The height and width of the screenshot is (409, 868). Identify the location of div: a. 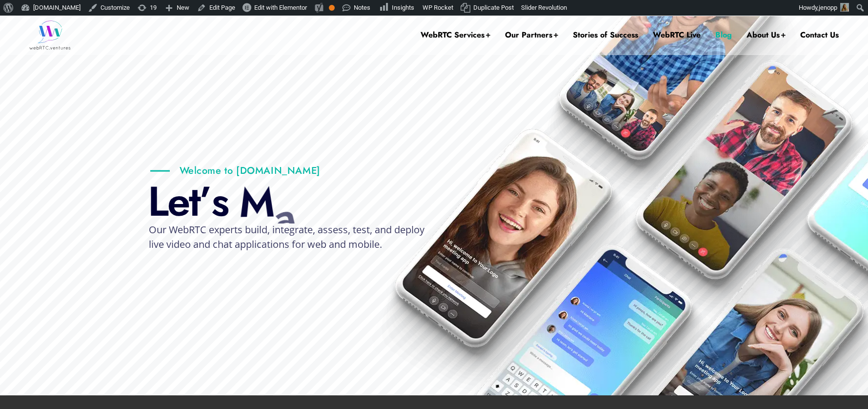
(283, 218).